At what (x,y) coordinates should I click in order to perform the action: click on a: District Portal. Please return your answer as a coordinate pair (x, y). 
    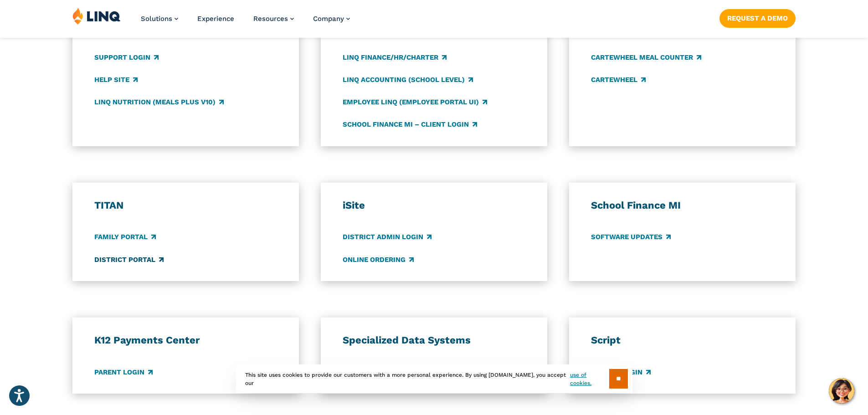
    Looking at the image, I should click on (129, 260).